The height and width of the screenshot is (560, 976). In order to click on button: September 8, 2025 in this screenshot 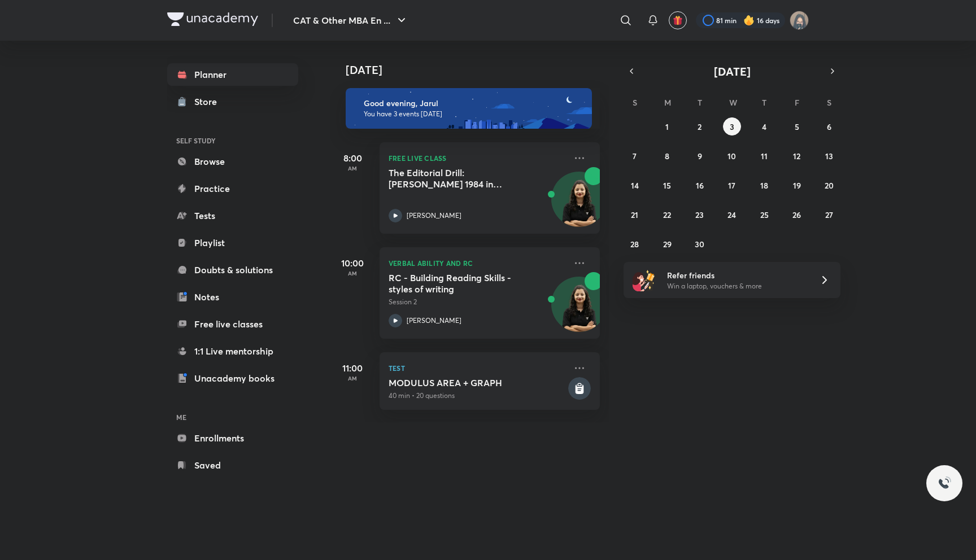, I will do `click(667, 156)`.